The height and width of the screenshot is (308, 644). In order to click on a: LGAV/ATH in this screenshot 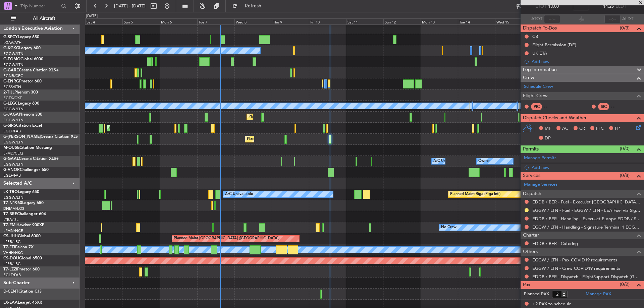, I will do `click(12, 43)`.